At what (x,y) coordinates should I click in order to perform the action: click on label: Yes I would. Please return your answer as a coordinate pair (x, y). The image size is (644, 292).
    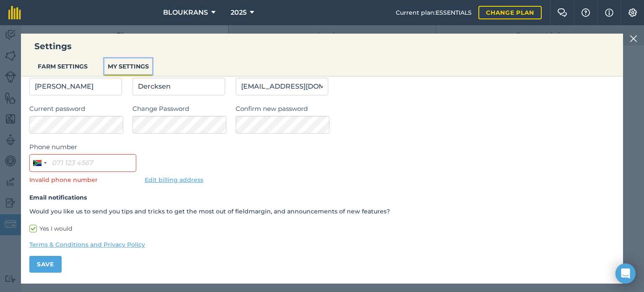
    Looking at the image, I should click on (322, 228).